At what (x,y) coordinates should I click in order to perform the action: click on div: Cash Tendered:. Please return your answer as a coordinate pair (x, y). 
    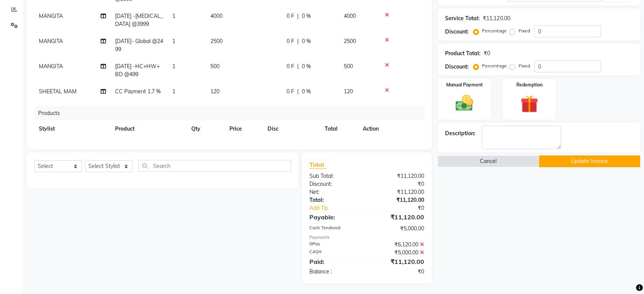
    Looking at the image, I should click on (335, 229).